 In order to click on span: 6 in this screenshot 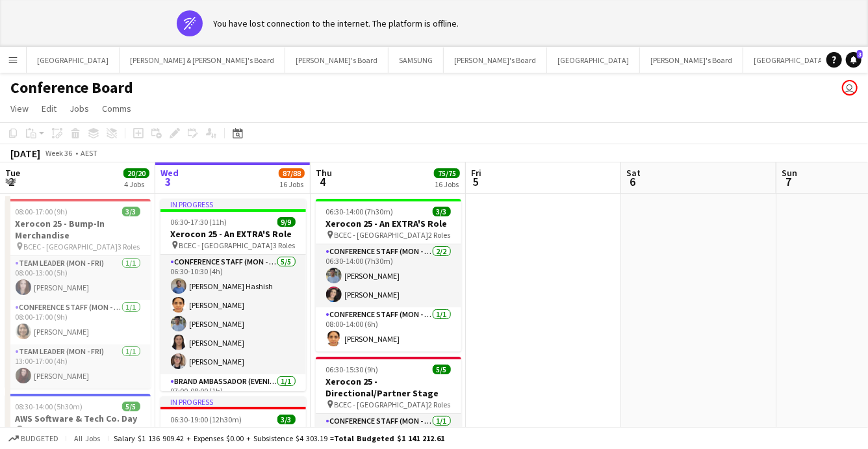, I will do `click(633, 181)`.